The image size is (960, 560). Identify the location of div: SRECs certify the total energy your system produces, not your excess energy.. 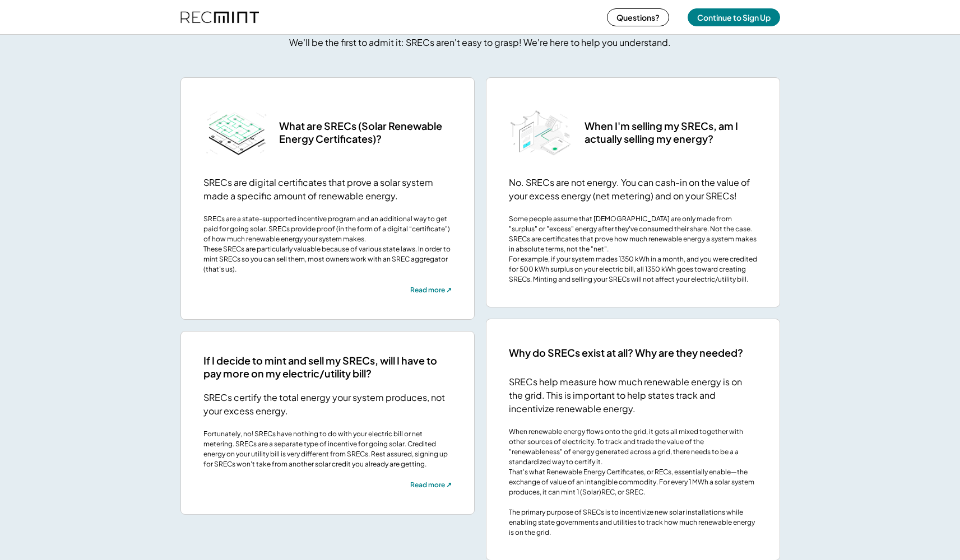
(328, 404).